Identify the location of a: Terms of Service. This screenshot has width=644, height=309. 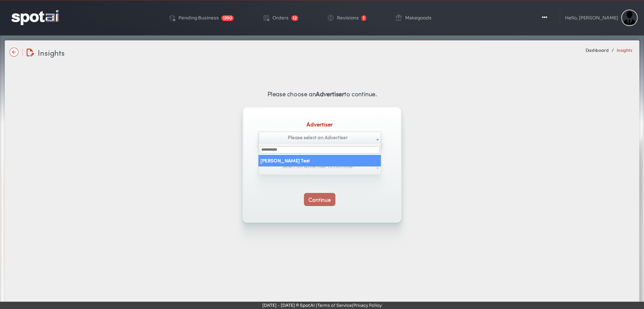
(334, 305).